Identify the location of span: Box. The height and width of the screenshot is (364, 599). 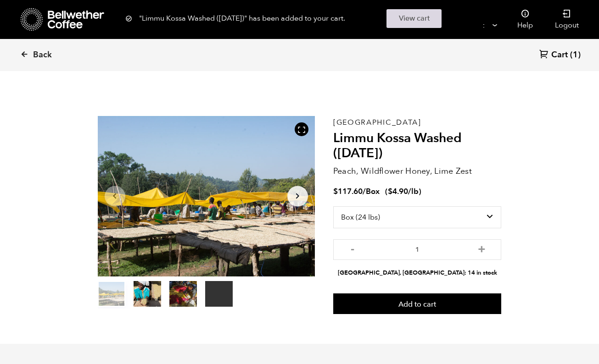
(373, 191).